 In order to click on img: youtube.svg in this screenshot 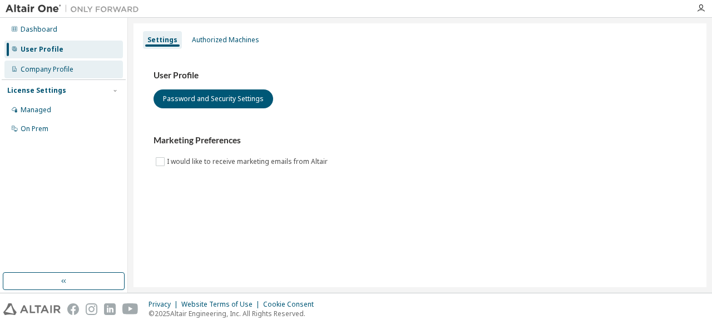, I will do `click(130, 309)`.